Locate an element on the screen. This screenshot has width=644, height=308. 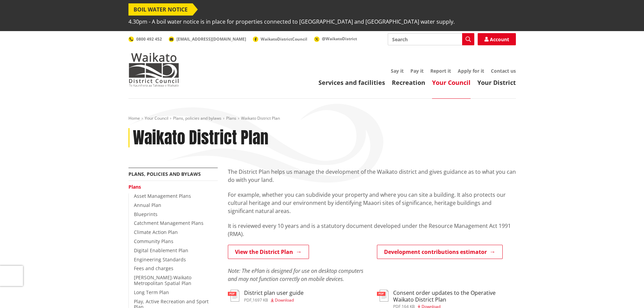
p: For example, whether you can subdivide your property and where you can site a building. It also p... is located at coordinates (372, 203).